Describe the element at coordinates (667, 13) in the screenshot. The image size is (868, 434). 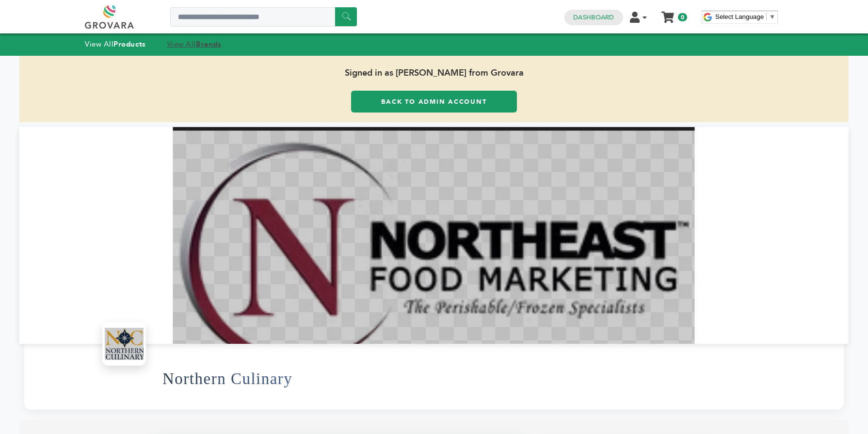
I see `a: My Cart` at that location.